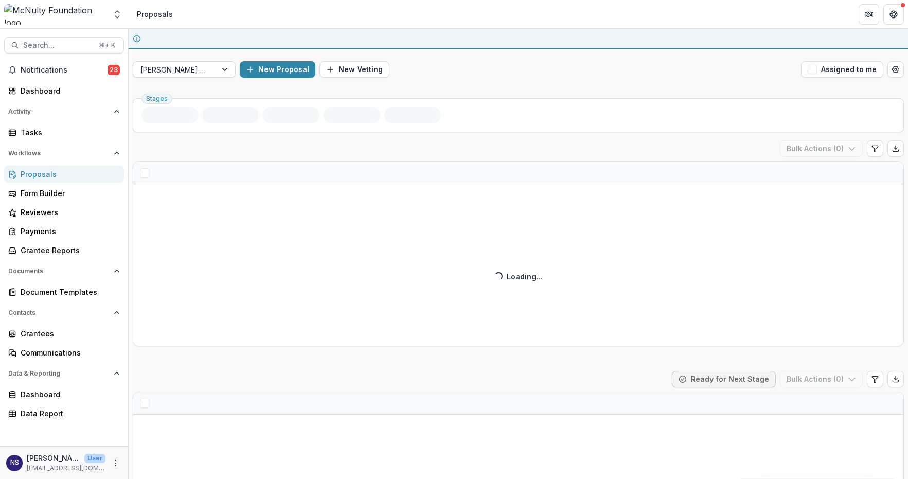 This screenshot has width=908, height=479. Describe the element at coordinates (896, 69) in the screenshot. I see `button: Open table manager` at that location.